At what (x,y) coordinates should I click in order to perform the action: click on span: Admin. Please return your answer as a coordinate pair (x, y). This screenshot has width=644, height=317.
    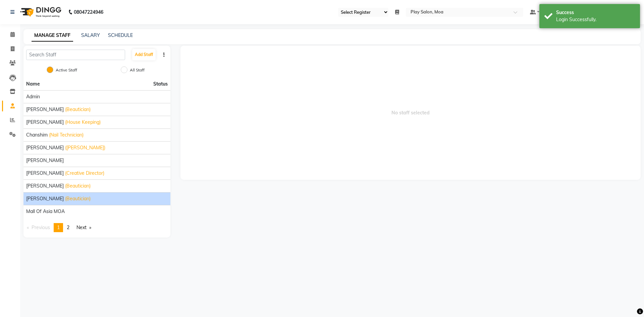
    Looking at the image, I should click on (33, 97).